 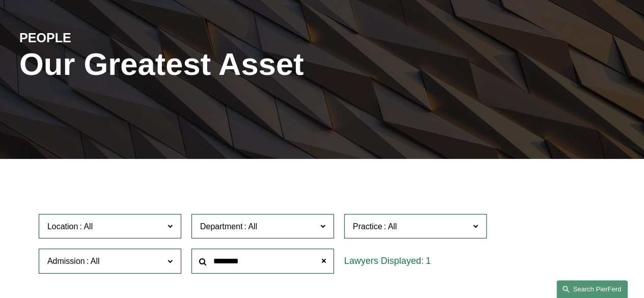 I want to click on a: Search this site, so click(x=593, y=289).